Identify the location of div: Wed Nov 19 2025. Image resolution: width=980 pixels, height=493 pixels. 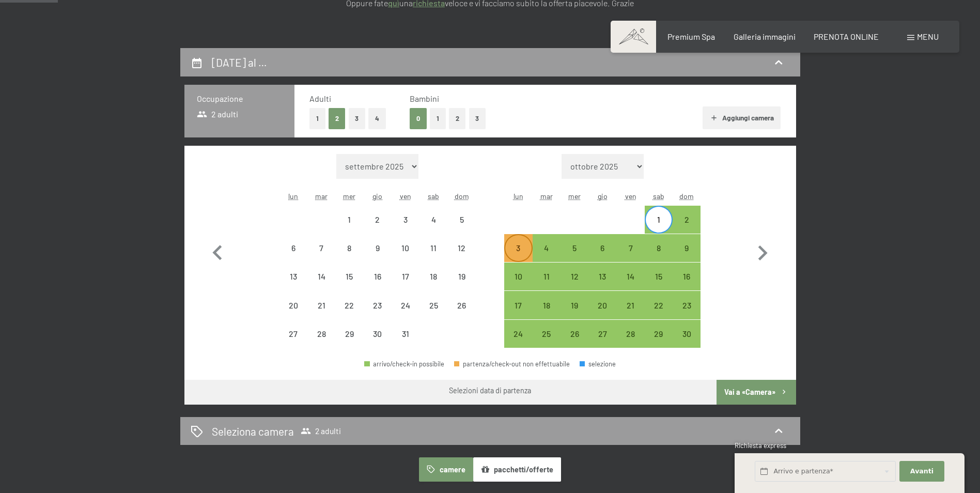
(575, 305).